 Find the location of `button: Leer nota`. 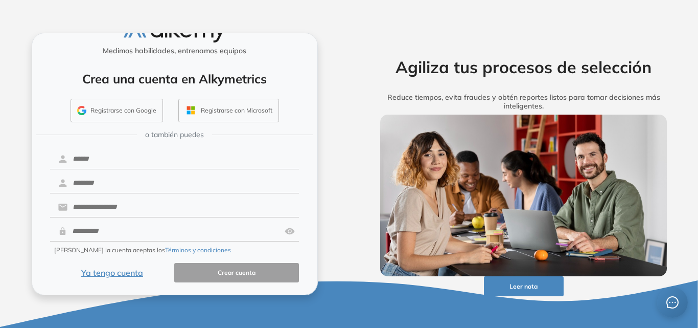

button: Leer nota is located at coordinates (524, 286).